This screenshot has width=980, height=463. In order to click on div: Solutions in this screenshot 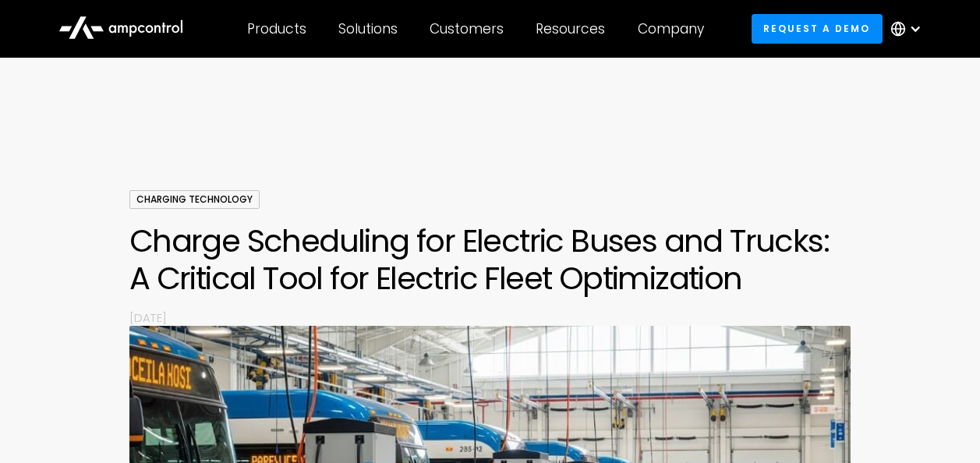, I will do `click(368, 29)`.